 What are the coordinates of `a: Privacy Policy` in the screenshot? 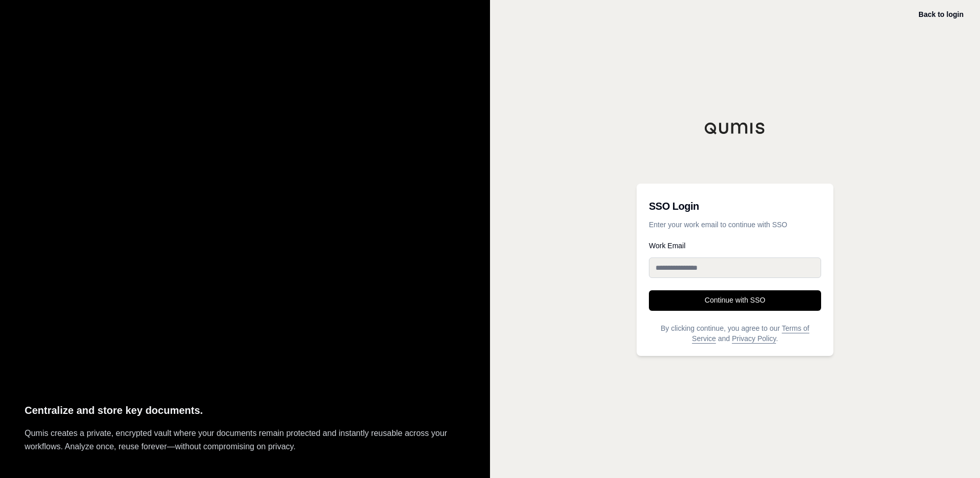 It's located at (754, 339).